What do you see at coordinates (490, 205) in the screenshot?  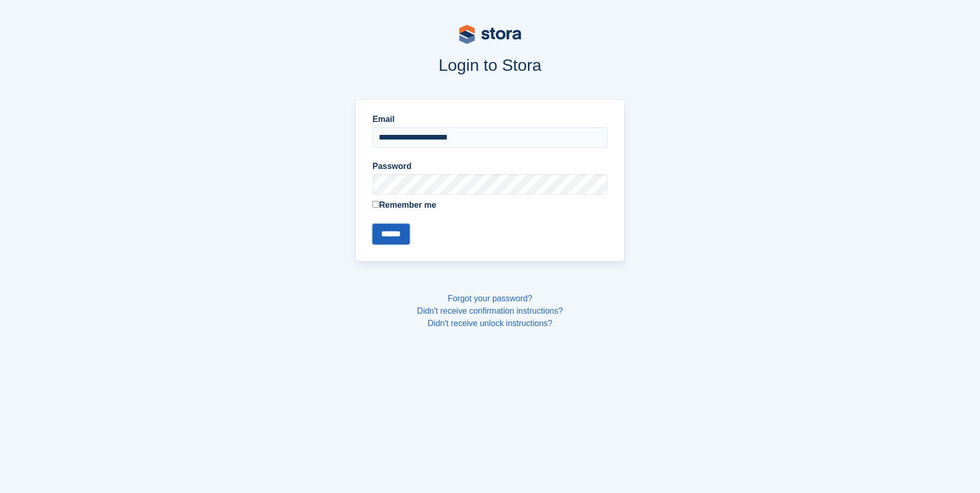 I see `label: Remember me` at bounding box center [490, 205].